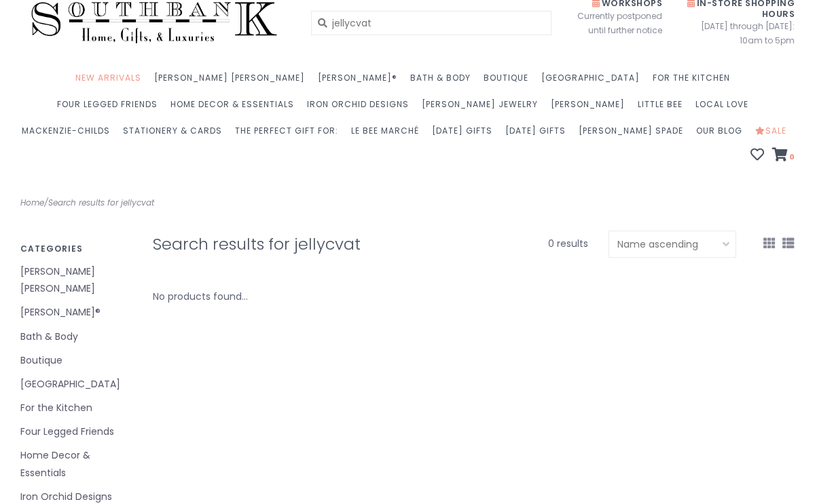 Image resolution: width=815 pixels, height=504 pixels. Describe the element at coordinates (431, 23) in the screenshot. I see `input: Let us help you search for the right gift!` at that location.